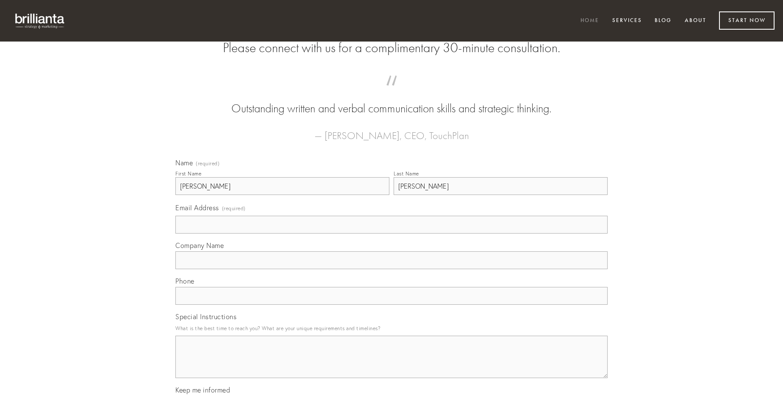 Image resolution: width=783 pixels, height=398 pixels. What do you see at coordinates (695, 21) in the screenshot?
I see `a: About` at bounding box center [695, 21].